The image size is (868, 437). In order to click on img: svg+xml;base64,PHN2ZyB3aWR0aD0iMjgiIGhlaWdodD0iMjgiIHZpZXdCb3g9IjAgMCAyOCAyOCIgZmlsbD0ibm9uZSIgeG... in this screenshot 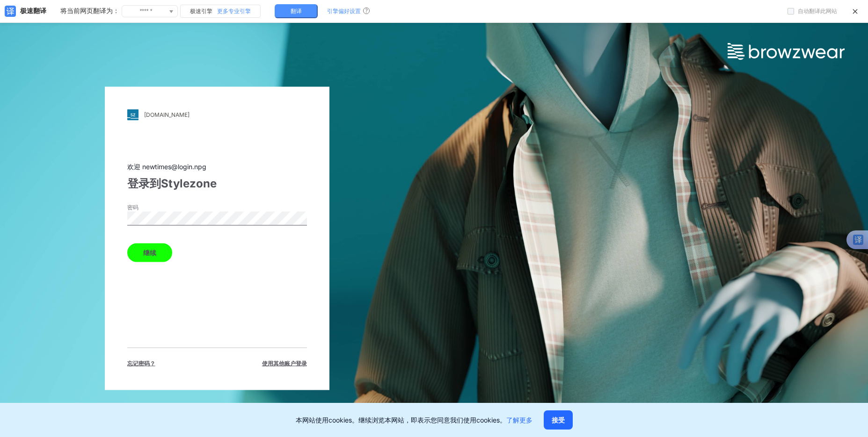, I will do `click(133, 114)`.